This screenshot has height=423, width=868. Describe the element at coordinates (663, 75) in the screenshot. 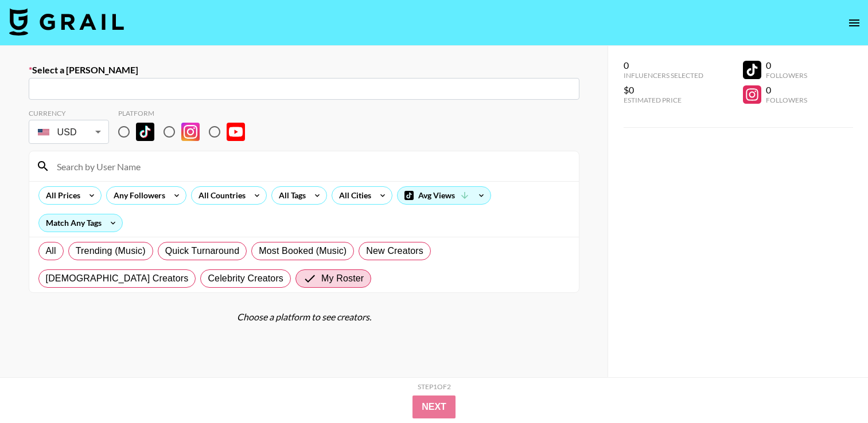

I see `div: Influencers Selected` at that location.